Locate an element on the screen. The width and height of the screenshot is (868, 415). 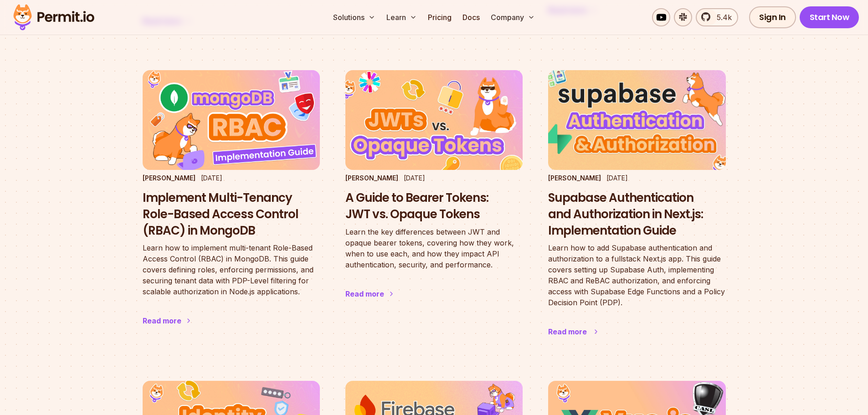
img: Implement Multi-Tenancy Role-Based Access Control (RBAC) in MongoDB is located at coordinates (231, 120).